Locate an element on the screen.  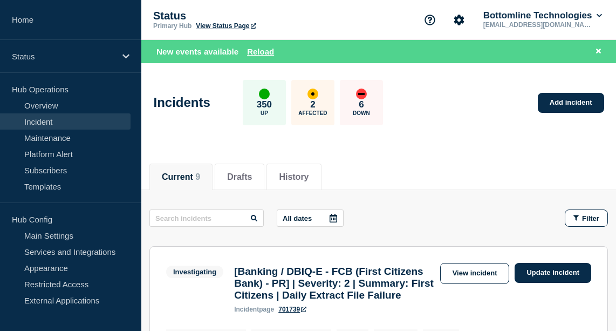
p: 6 is located at coordinates (361, 105).